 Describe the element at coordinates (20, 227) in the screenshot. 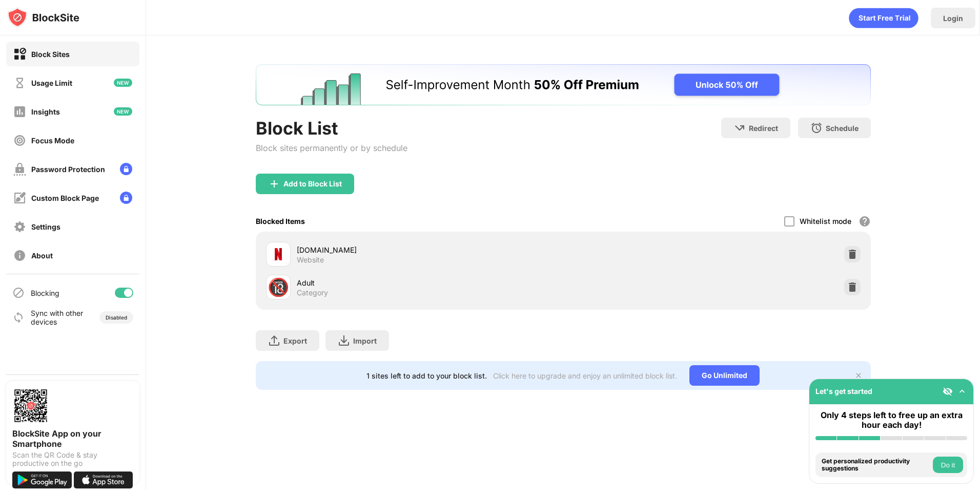

I see `img: settings-off.svg` at that location.